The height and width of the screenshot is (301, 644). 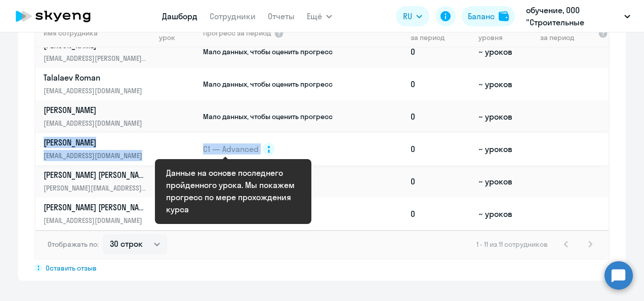 What do you see at coordinates (488, 16) in the screenshot?
I see `a: Балансbalance` at bounding box center [488, 16].